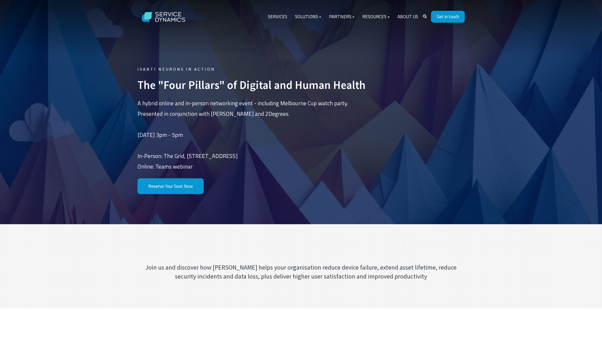 The image size is (602, 364). Describe the element at coordinates (376, 17) in the screenshot. I see `a: Resources` at that location.